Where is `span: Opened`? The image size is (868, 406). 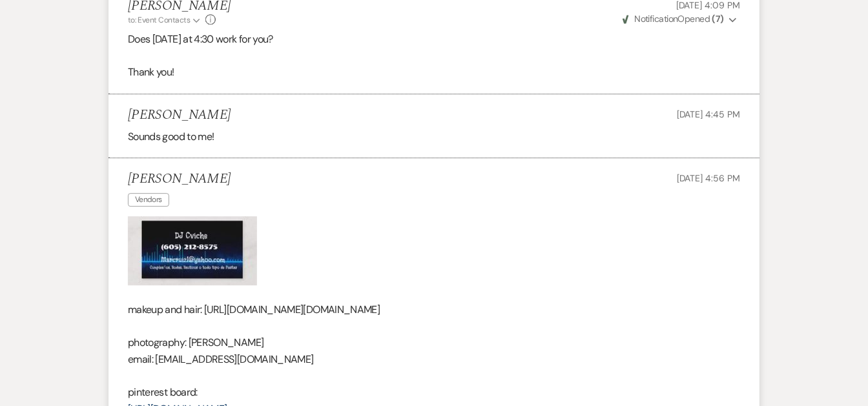 span: Opened is located at coordinates (673, 18).